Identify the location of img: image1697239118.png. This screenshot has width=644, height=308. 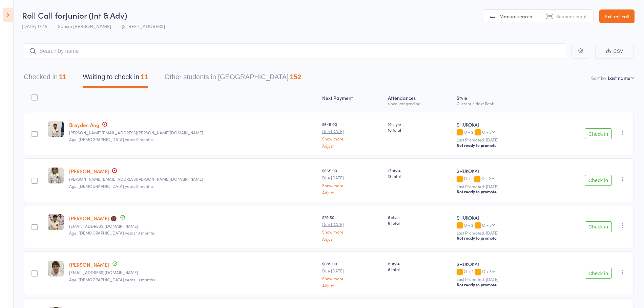
(56, 222).